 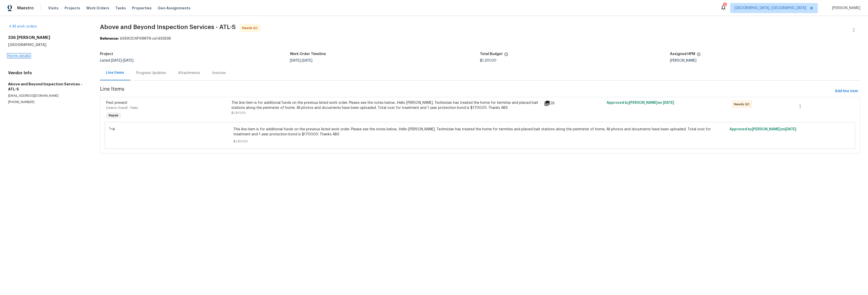 What do you see at coordinates (480, 132) in the screenshot?
I see `span: This line item is for additional funds on the previous listed work order. Please see the notes be...` at bounding box center [480, 132].